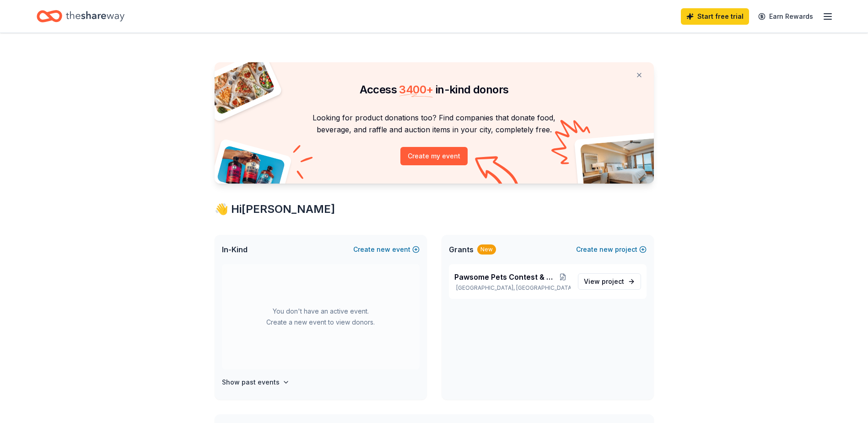  I want to click on button: Createnewproject, so click(611, 249).